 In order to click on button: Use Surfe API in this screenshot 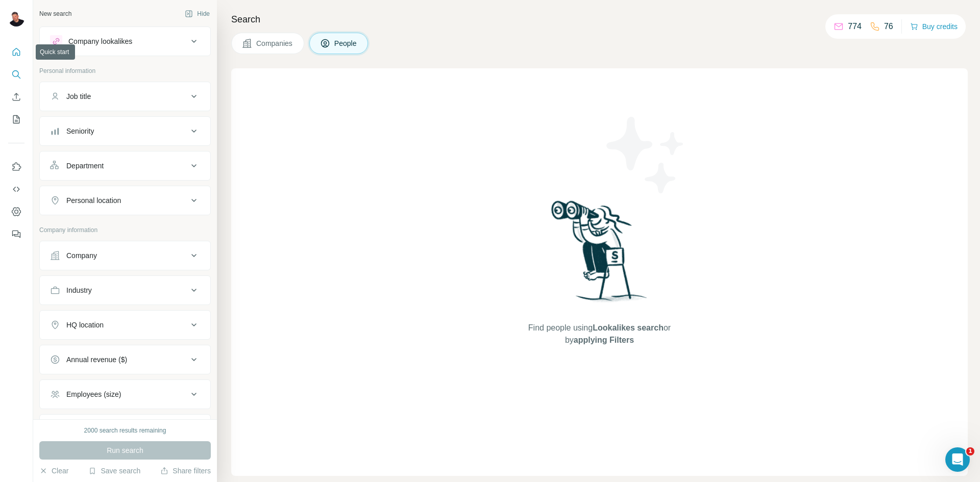, I will do `click(16, 189)`.